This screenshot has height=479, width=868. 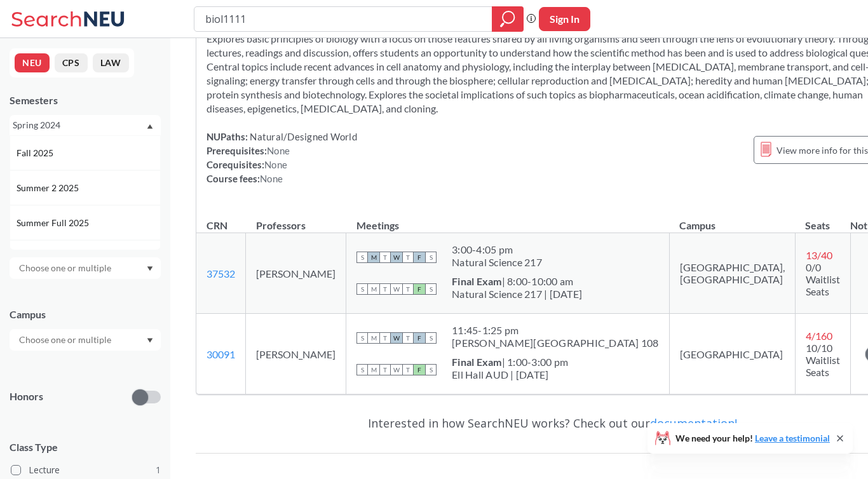 What do you see at coordinates (86, 470) in the screenshot?
I see `label: Lecture` at bounding box center [86, 470].